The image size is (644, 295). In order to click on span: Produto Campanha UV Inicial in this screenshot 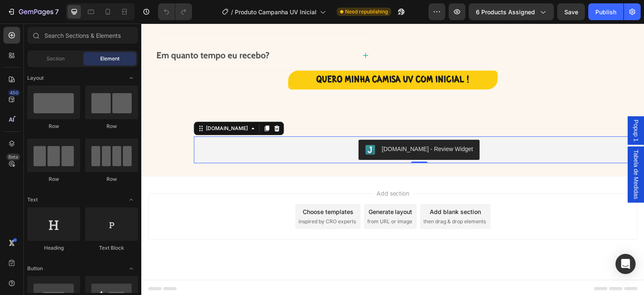, I will do `click(275, 12)`.